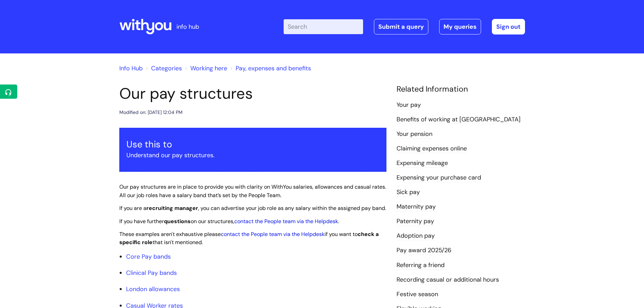 Image resolution: width=644 pixels, height=308 pixels. Describe the element at coordinates (461, 89) in the screenshot. I see `h4: Related Information` at that location.